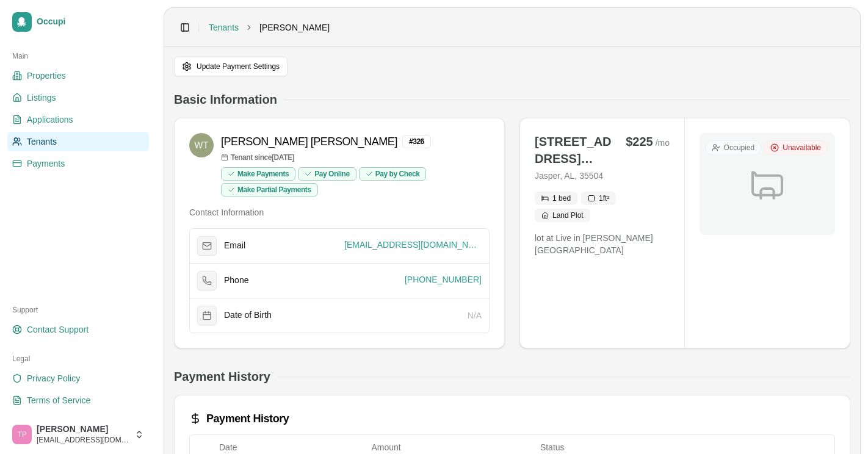 This screenshot has height=454, width=868. I want to click on div: Make Payments, so click(258, 174).